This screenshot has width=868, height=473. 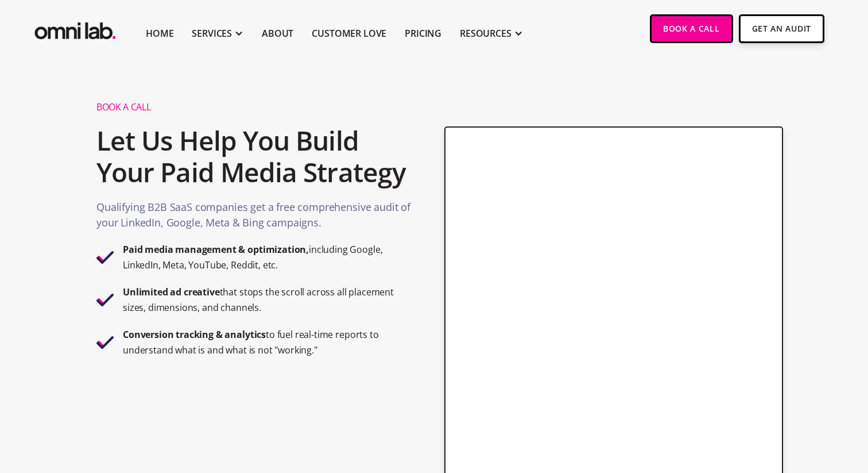 I want to click on div: Chat Widget, so click(x=765, y=406).